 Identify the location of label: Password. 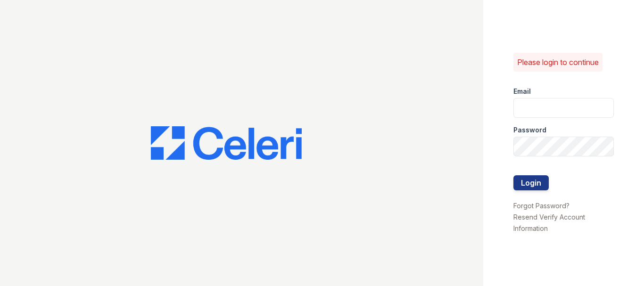
(529, 130).